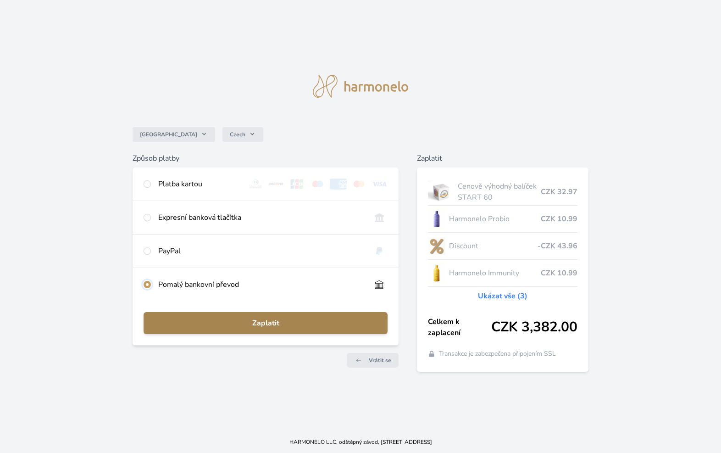 The width and height of the screenshot is (721, 453). Describe the element at coordinates (338, 184) in the screenshot. I see `img: amex.svg` at that location.